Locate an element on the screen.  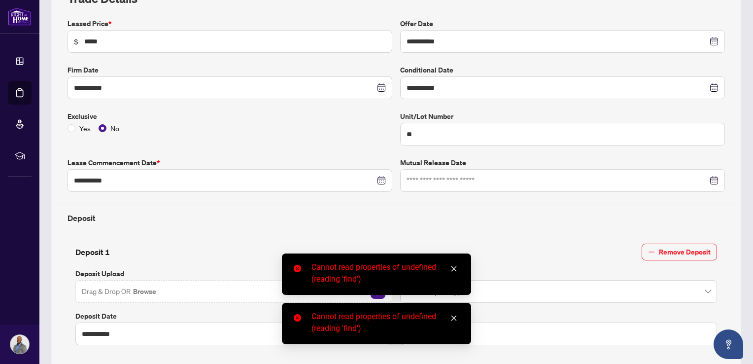
label: Conditional Date is located at coordinates (562, 70).